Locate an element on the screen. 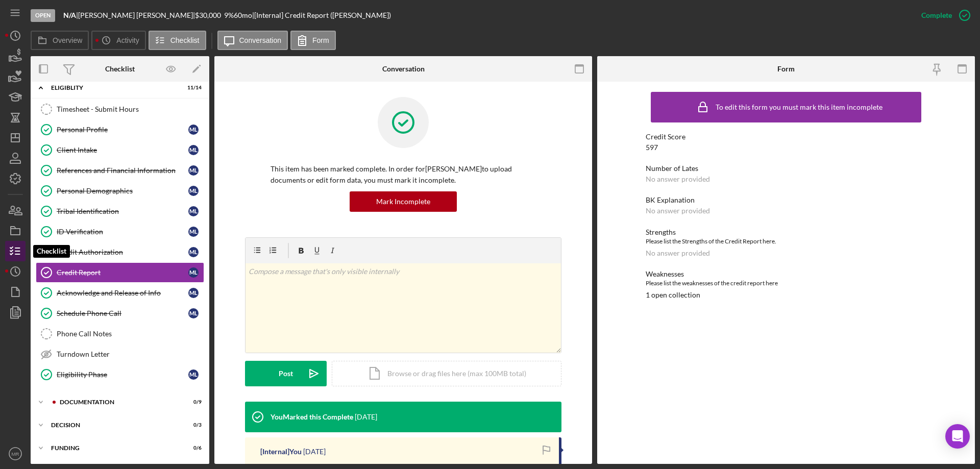 The height and width of the screenshot is (469, 980). a: Schedule Phone CallML is located at coordinates (120, 314).